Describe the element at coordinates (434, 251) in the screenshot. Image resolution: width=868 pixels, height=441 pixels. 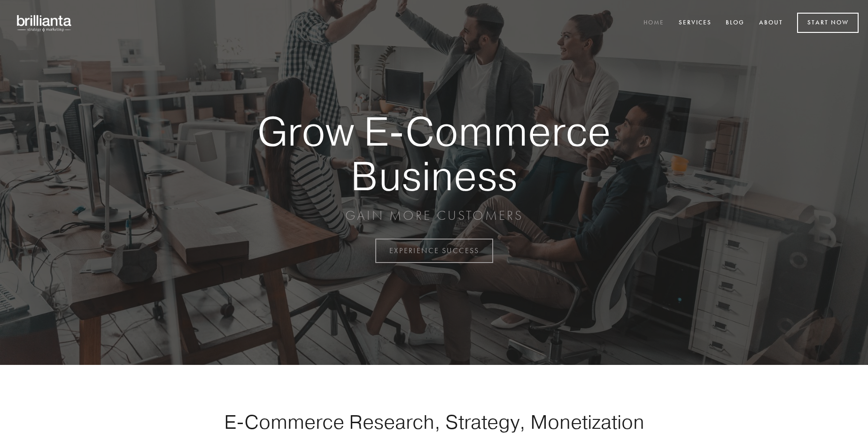
I see `a: EXPERIENCE SUCCESS` at that location.